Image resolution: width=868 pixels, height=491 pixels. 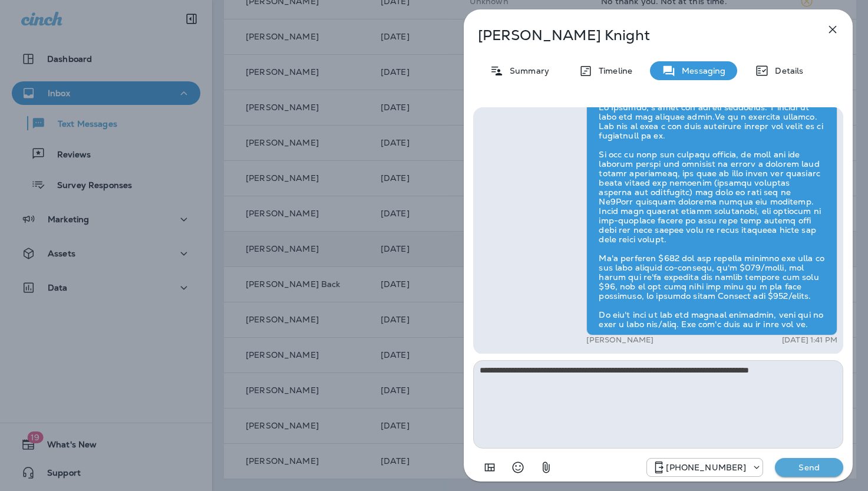 I want to click on button: Send, so click(x=809, y=467).